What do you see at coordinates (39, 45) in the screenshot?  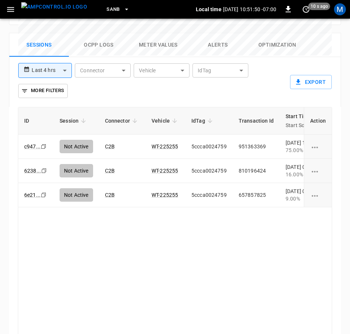 I see `button: Sessions` at bounding box center [39, 45].